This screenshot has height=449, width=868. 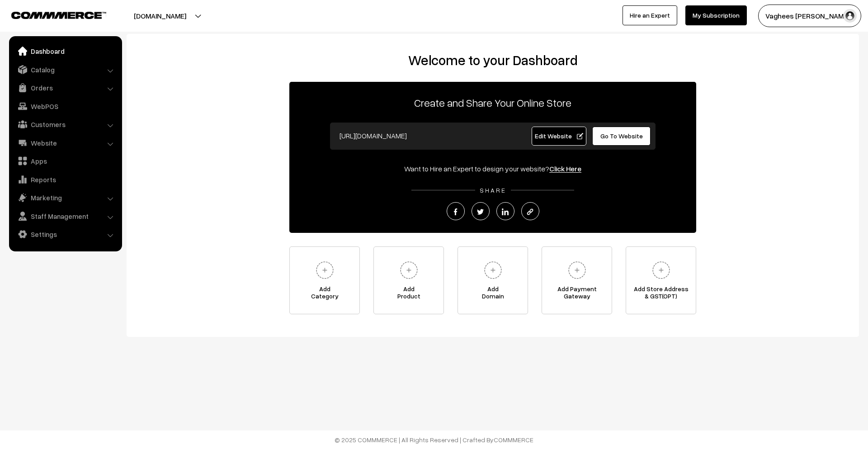 I want to click on a: Staff Management, so click(x=65, y=216).